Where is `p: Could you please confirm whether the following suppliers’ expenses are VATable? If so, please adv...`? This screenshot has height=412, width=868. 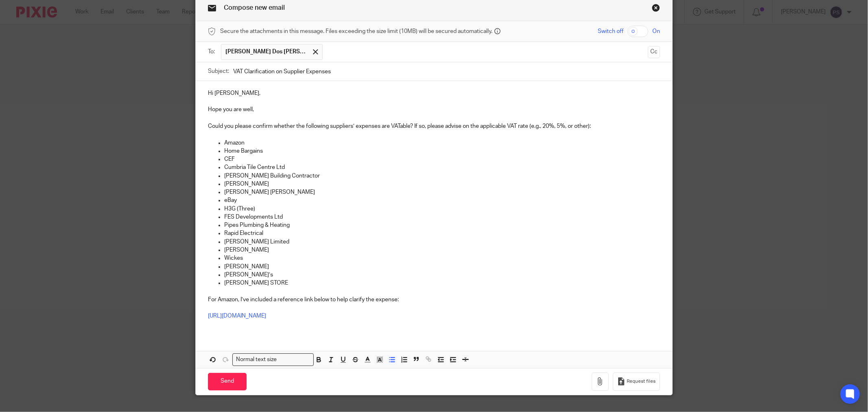
p: Could you please confirm whether the following suppliers’ expenses are VATable? If so, please adv... is located at coordinates (433, 126).